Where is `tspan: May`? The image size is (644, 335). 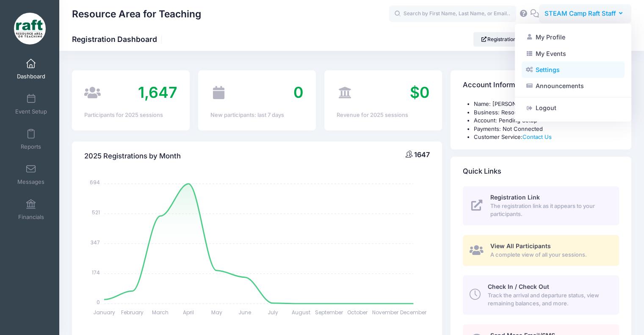 tspan: May is located at coordinates (217, 312).